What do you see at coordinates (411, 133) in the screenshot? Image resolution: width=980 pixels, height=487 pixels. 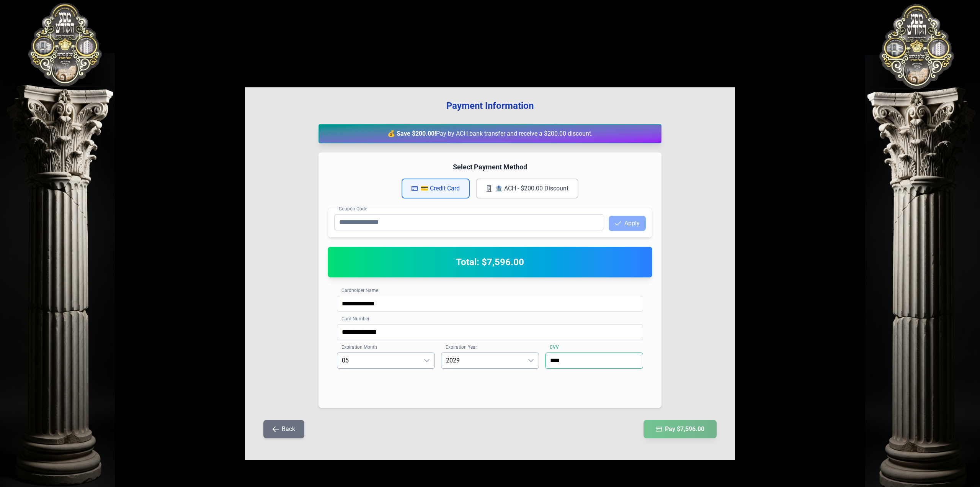 I see `strong: 💰 Save $200.00!` at bounding box center [411, 133].